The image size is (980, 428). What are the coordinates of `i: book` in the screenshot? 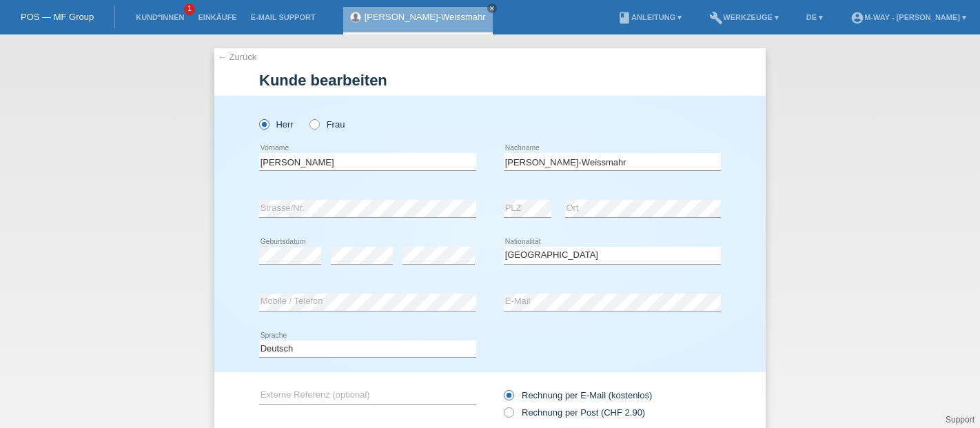 It's located at (624, 18).